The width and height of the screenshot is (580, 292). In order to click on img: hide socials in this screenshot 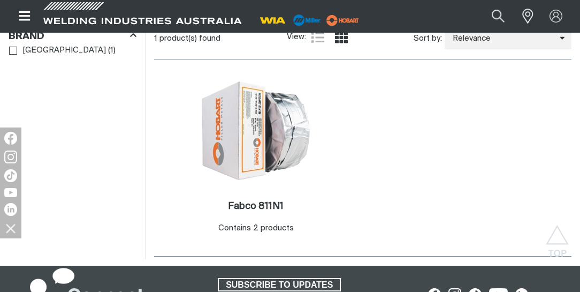, I will do `click(11, 228)`.